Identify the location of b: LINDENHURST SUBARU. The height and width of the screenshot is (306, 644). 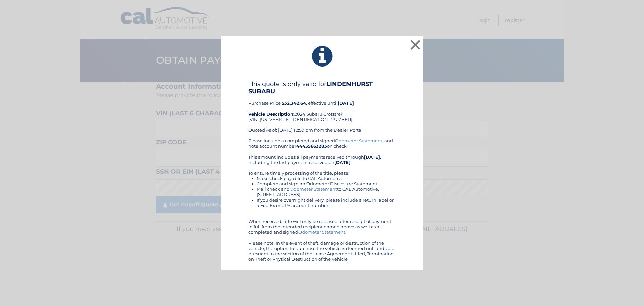
(311, 87).